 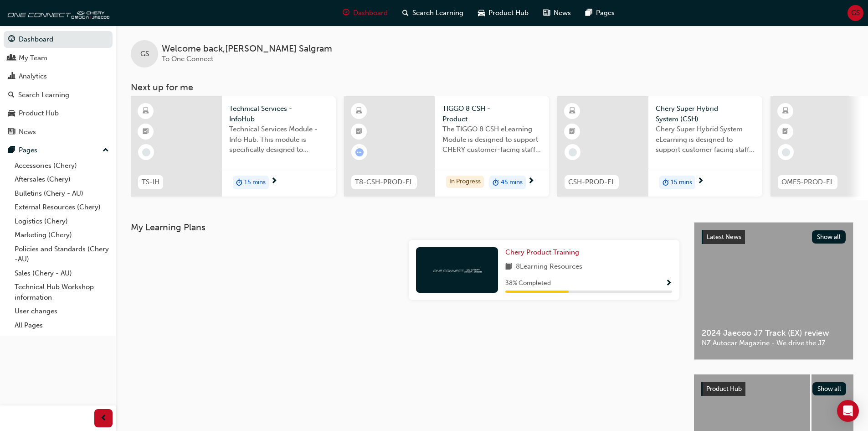 What do you see at coordinates (62, 235) in the screenshot?
I see `a: Marketing (Chery)` at bounding box center [62, 235].